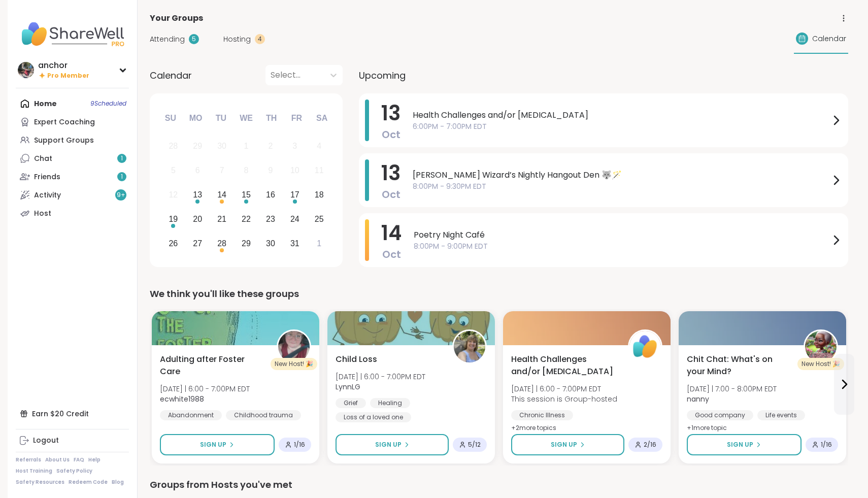 This screenshot has height=498, width=868. Describe the element at coordinates (213, 366) in the screenshot. I see `span: Adulting after Foster Care` at that location.